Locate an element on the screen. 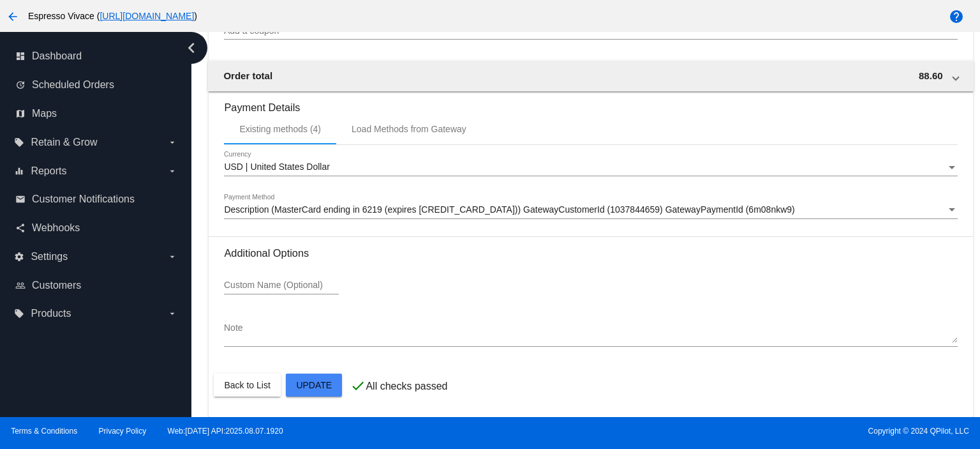 The height and width of the screenshot is (449, 980). mat-select: Payment Method is located at coordinates (590, 210).